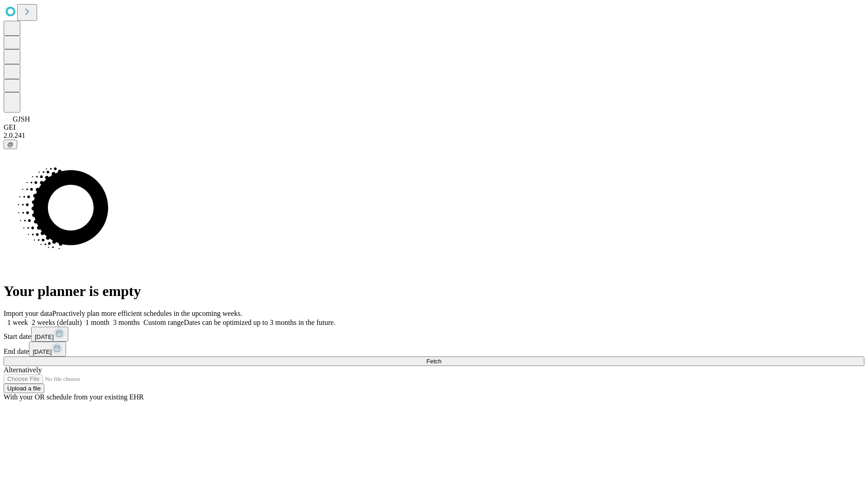  What do you see at coordinates (434, 361) in the screenshot?
I see `span: Fetch` at bounding box center [434, 361].